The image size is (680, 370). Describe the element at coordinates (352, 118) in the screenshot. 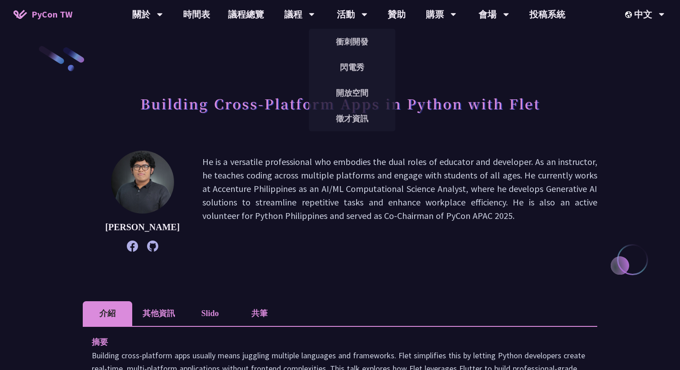

I see `a: 徵才資訊` at that location.